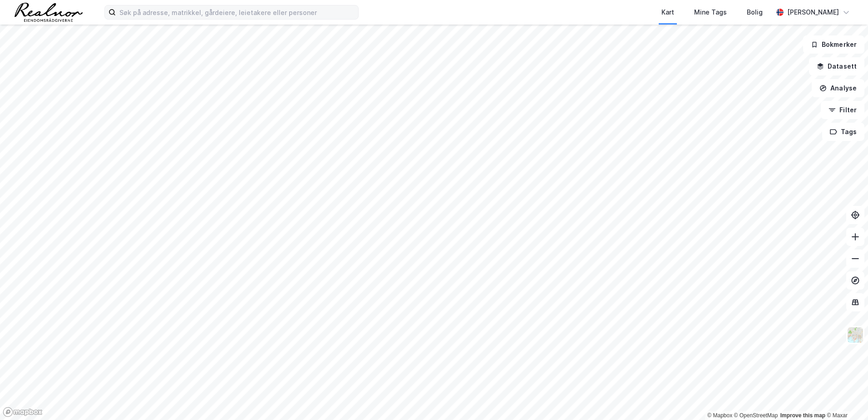 Image resolution: width=868 pixels, height=420 pixels. Describe the element at coordinates (837, 66) in the screenshot. I see `button: Datasett` at that location.